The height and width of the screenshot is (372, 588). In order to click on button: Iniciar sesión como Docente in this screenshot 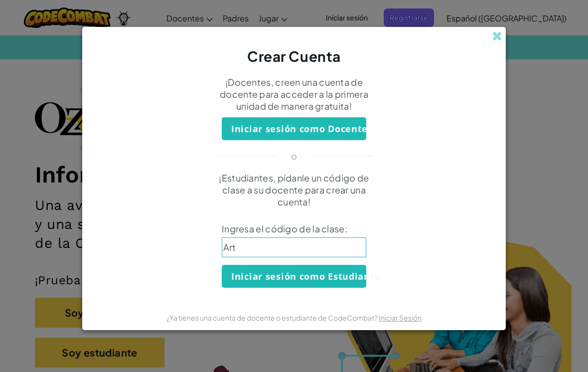, I will do `click(294, 128)`.